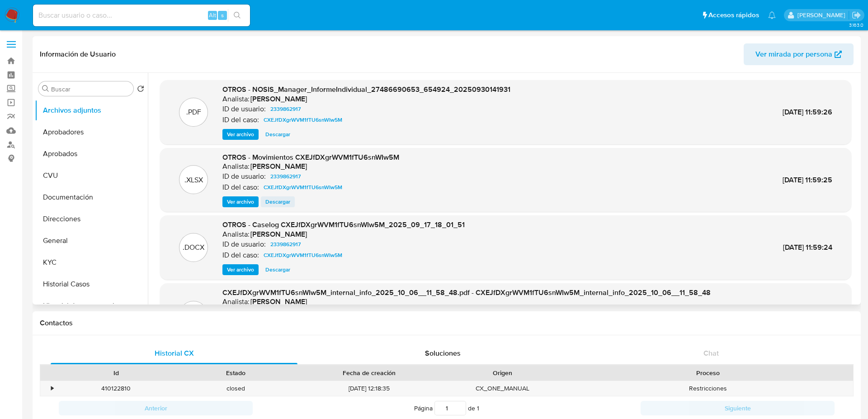  What do you see at coordinates (502, 373) in the screenshot?
I see `div: Origen` at bounding box center [502, 373].